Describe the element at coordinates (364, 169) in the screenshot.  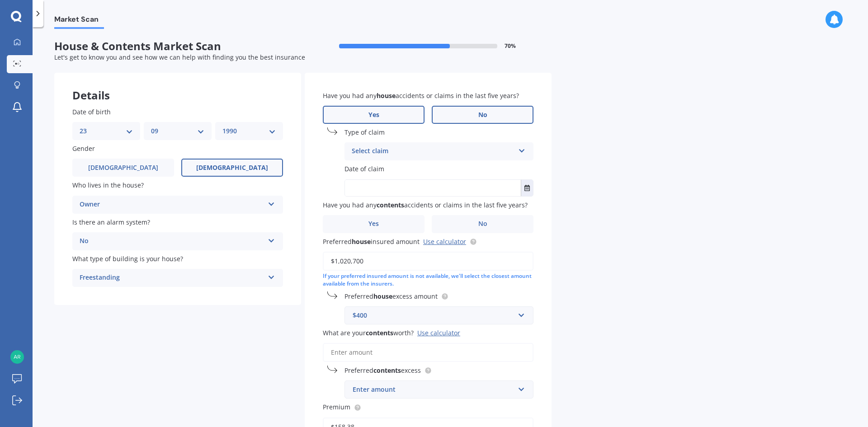
I see `span: Date of claim` at that location.